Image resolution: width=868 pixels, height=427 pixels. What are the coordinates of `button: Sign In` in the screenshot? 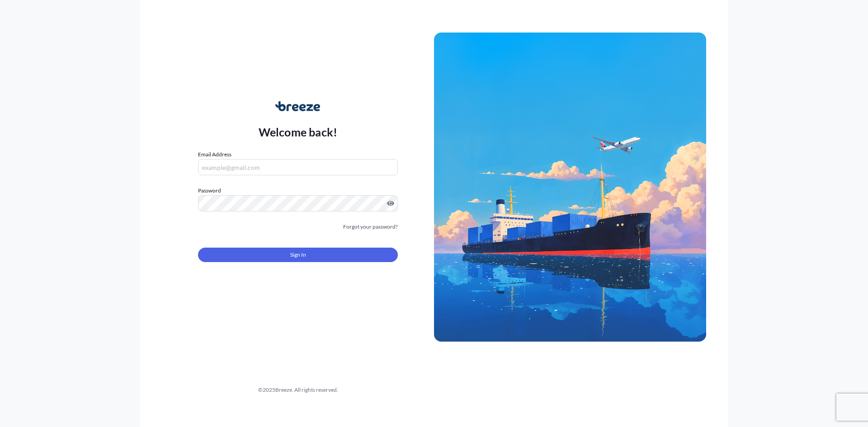 It's located at (298, 255).